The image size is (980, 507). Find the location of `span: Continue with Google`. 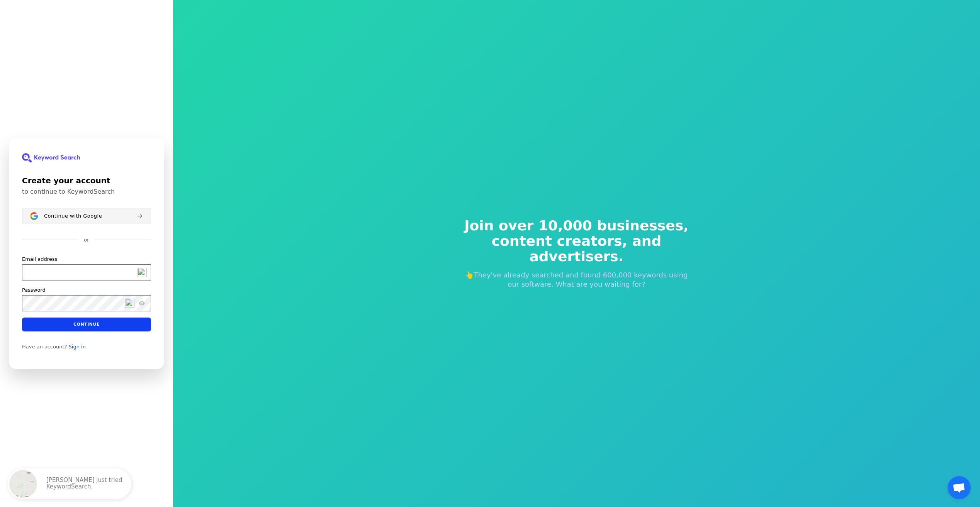

span: Continue with Google is located at coordinates (72, 216).